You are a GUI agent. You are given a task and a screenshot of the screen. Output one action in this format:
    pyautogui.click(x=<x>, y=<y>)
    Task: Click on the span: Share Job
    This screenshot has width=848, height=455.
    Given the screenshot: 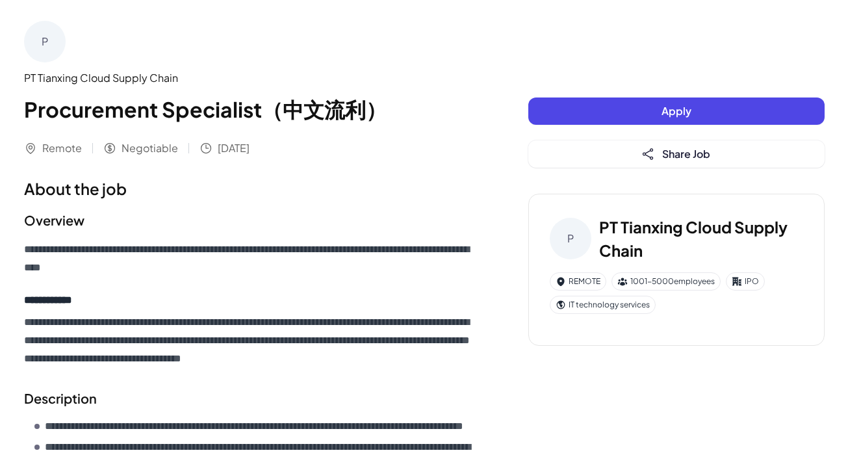 What is the action you would take?
    pyautogui.click(x=686, y=153)
    